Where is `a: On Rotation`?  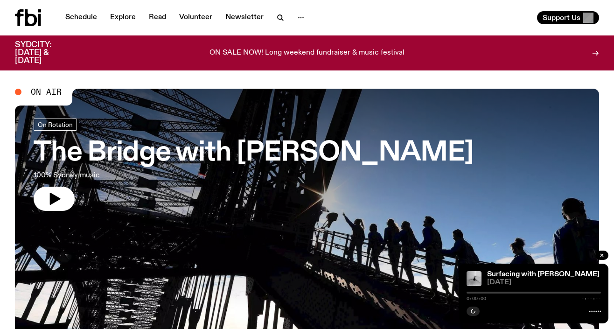 a: On Rotation is located at coordinates (55, 125).